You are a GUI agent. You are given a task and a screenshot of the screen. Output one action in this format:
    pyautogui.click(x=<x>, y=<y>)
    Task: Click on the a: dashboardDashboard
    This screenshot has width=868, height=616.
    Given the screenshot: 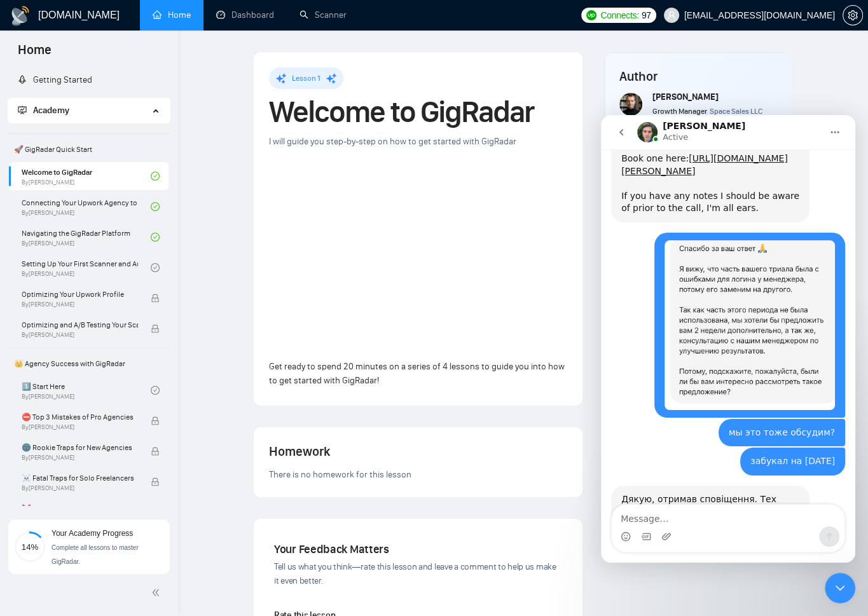 What is the action you would take?
    pyautogui.click(x=245, y=15)
    